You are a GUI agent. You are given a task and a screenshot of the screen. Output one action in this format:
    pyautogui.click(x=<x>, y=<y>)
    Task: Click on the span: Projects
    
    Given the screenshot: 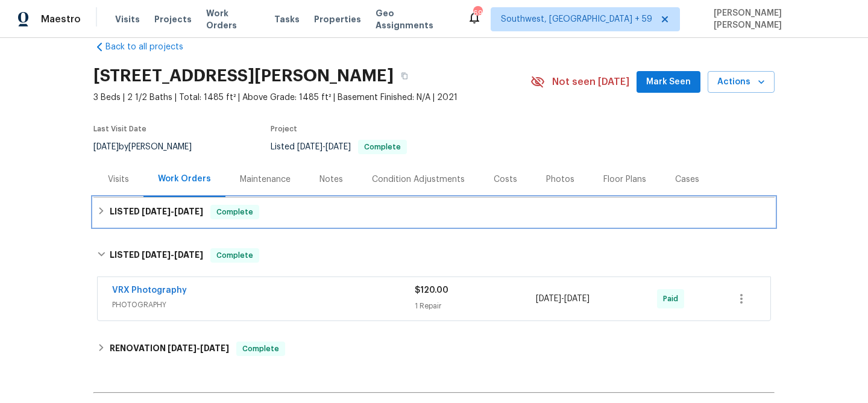 What is the action you would take?
    pyautogui.click(x=173, y=20)
    